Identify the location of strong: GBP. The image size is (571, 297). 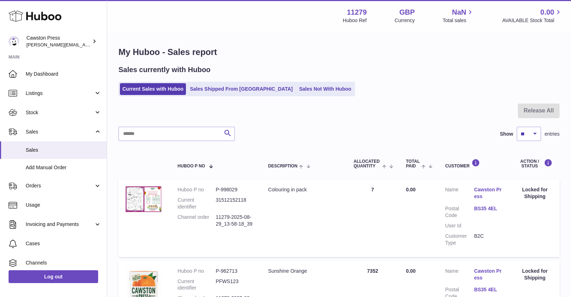
(407, 12).